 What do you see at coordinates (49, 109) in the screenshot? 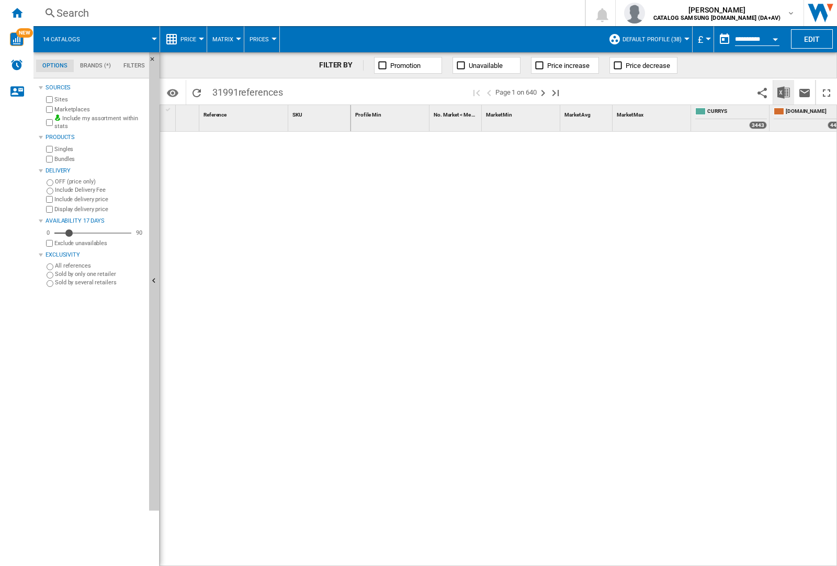
I see `input: Marketplaces` at bounding box center [49, 109].